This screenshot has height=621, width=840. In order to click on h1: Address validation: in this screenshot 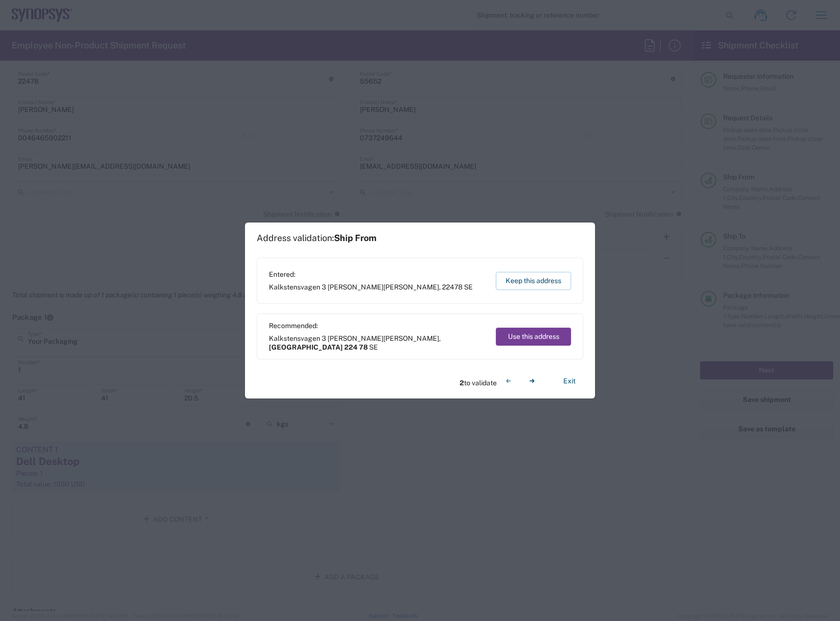, I will do `click(316, 238)`.